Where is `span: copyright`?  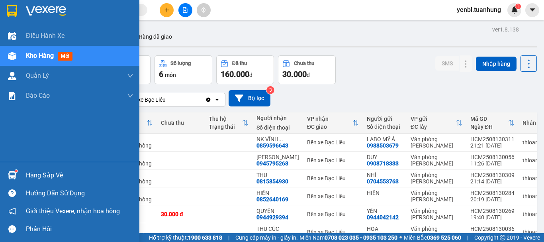 span: copyright is located at coordinates (502, 237).